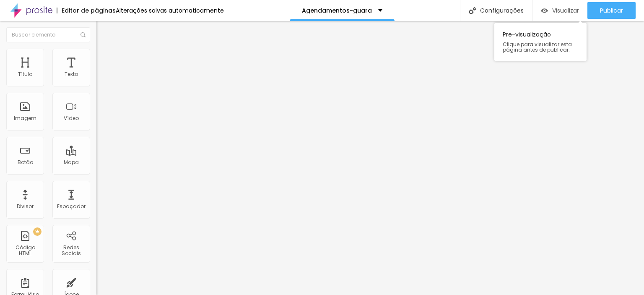  I want to click on div: Editor de páginas, so click(86, 10).